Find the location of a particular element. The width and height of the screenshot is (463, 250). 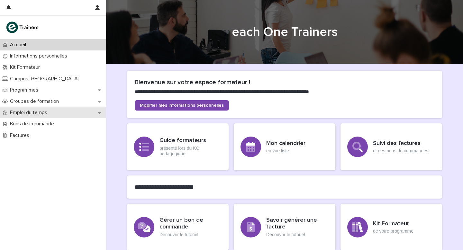

p: Kit Formateur is located at coordinates (26, 67).